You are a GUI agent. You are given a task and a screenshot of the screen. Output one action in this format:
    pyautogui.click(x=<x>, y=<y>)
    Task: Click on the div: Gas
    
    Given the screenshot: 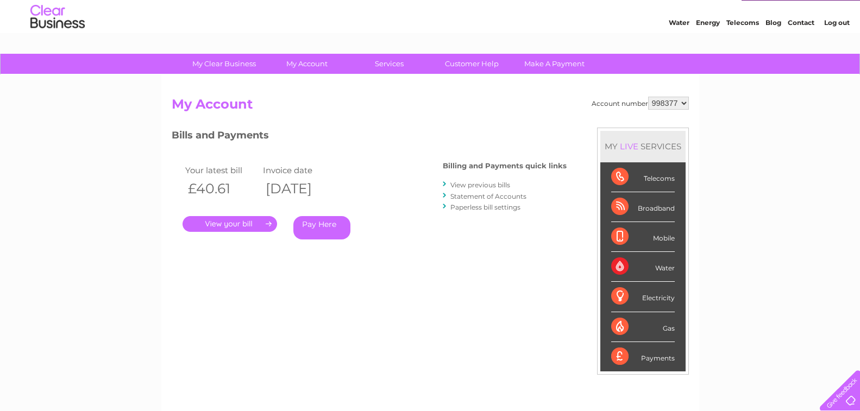 What is the action you would take?
    pyautogui.click(x=643, y=327)
    